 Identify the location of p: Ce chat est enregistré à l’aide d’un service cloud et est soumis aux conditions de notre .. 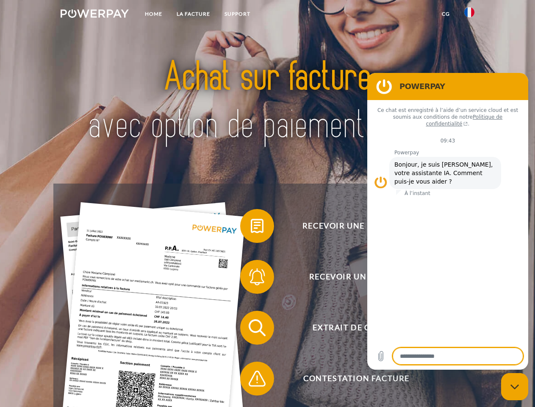
(81, 44).